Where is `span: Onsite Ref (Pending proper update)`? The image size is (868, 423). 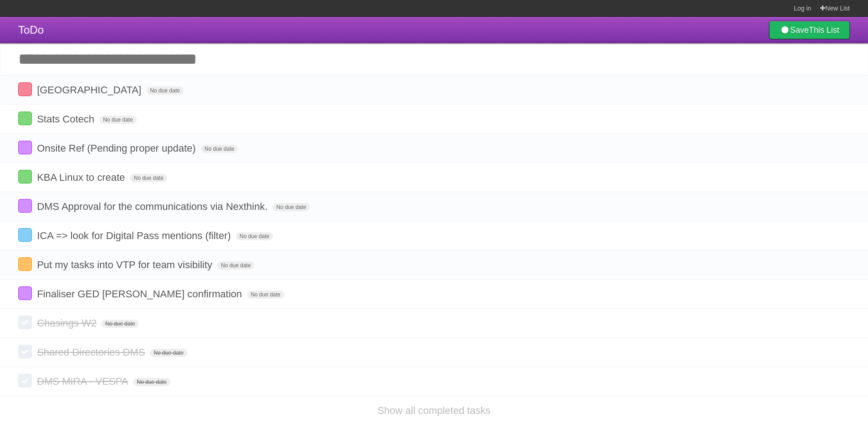
span: Onsite Ref (Pending proper update) is located at coordinates (118, 148).